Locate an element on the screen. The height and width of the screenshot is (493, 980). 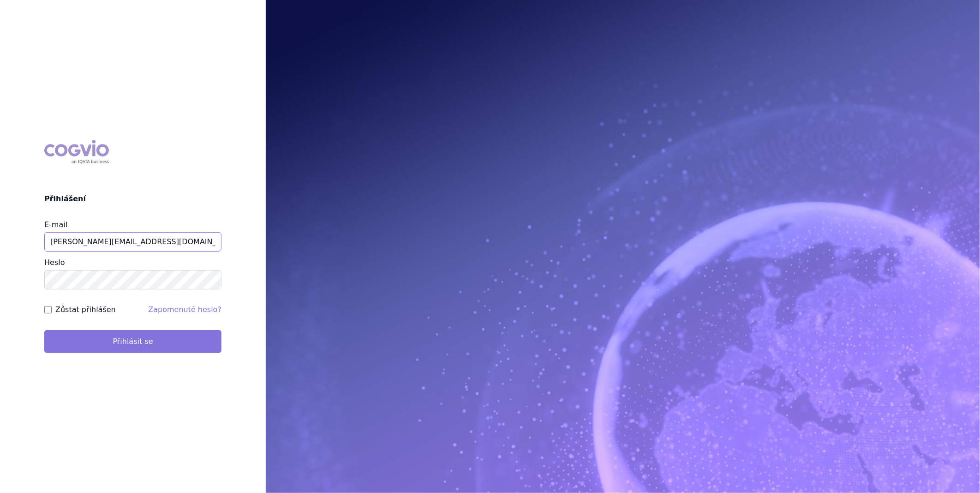
label: Zůstat přihlášen is located at coordinates (86, 309).